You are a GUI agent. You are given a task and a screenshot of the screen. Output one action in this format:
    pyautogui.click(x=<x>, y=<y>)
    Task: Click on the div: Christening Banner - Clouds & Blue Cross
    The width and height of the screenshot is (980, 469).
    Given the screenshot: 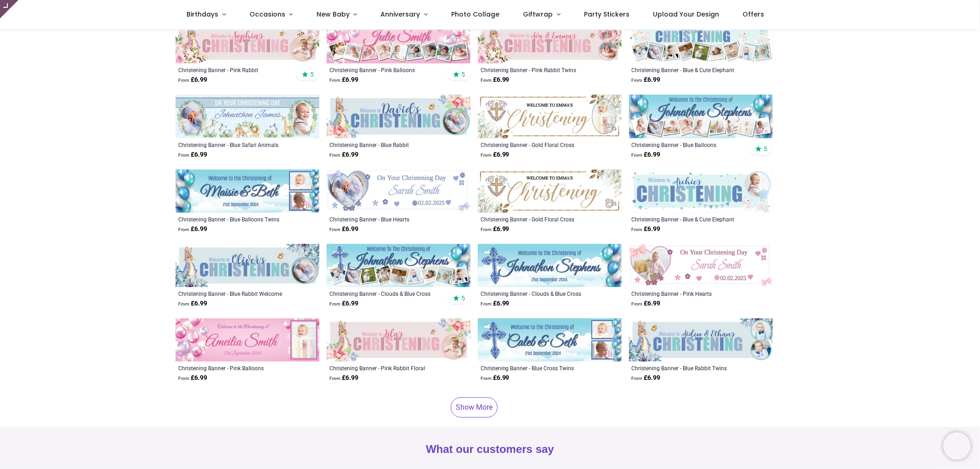 What is the action you would take?
    pyautogui.click(x=384, y=293)
    